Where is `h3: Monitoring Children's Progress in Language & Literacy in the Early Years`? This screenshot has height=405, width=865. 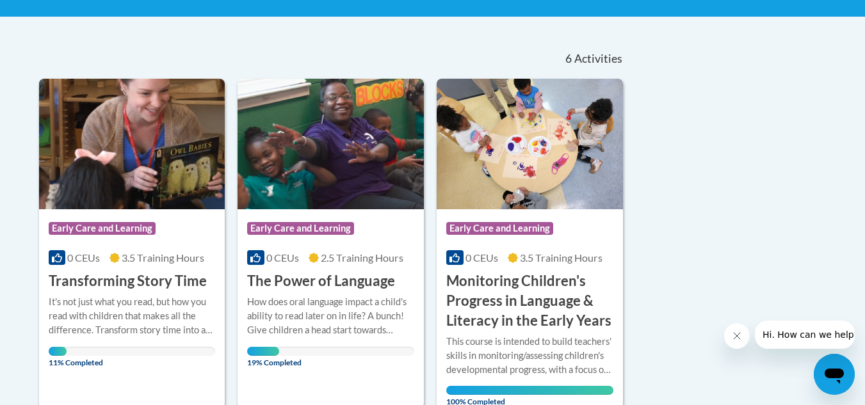 h3: Monitoring Children's Progress in Language & Literacy in the Early Years is located at coordinates (529, 301).